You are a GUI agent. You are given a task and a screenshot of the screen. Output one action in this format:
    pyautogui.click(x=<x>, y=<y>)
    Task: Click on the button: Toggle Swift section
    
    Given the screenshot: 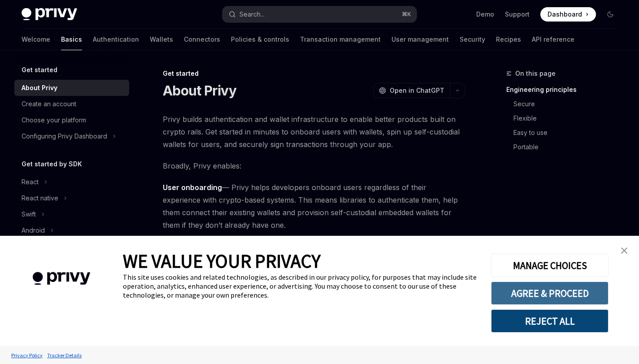 What is the action you would take?
    pyautogui.click(x=72, y=214)
    